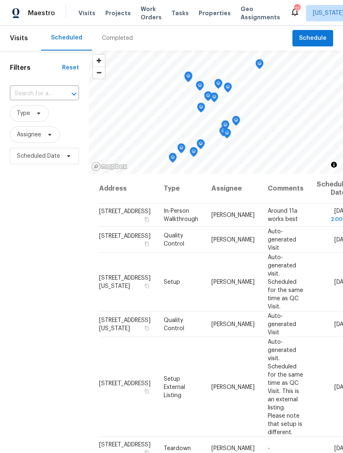 Image resolution: width=343 pixels, height=453 pixels. Describe the element at coordinates (312, 38) in the screenshot. I see `span: Schedule` at that location.